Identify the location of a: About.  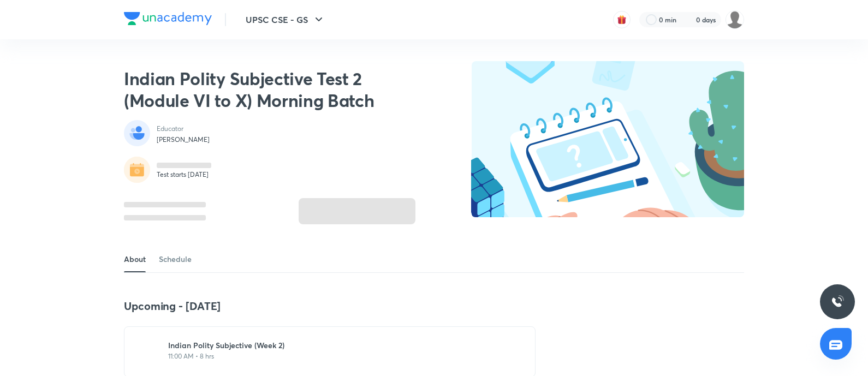
(135, 259).